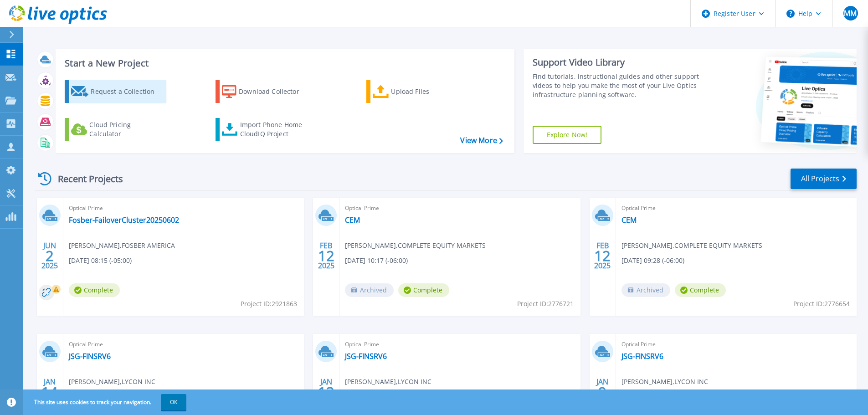 The image size is (868, 415). Describe the element at coordinates (326, 392) in the screenshot. I see `span: 13` at that location.